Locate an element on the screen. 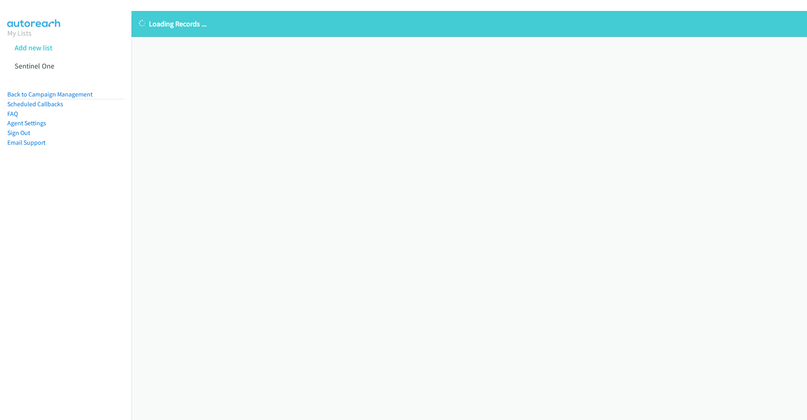 The height and width of the screenshot is (420, 807). a: Sentinel One is located at coordinates (34, 66).